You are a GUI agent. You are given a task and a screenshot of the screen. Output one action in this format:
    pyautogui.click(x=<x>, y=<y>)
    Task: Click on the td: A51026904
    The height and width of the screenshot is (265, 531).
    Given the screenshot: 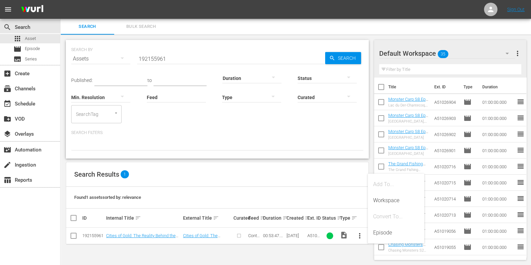 What is the action you would take?
    pyautogui.click(x=446, y=102)
    